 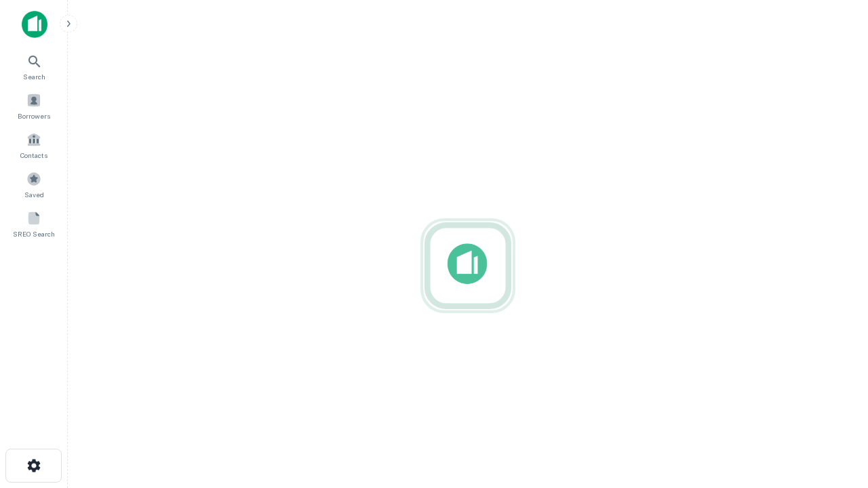 I want to click on a: Saved, so click(x=34, y=184).